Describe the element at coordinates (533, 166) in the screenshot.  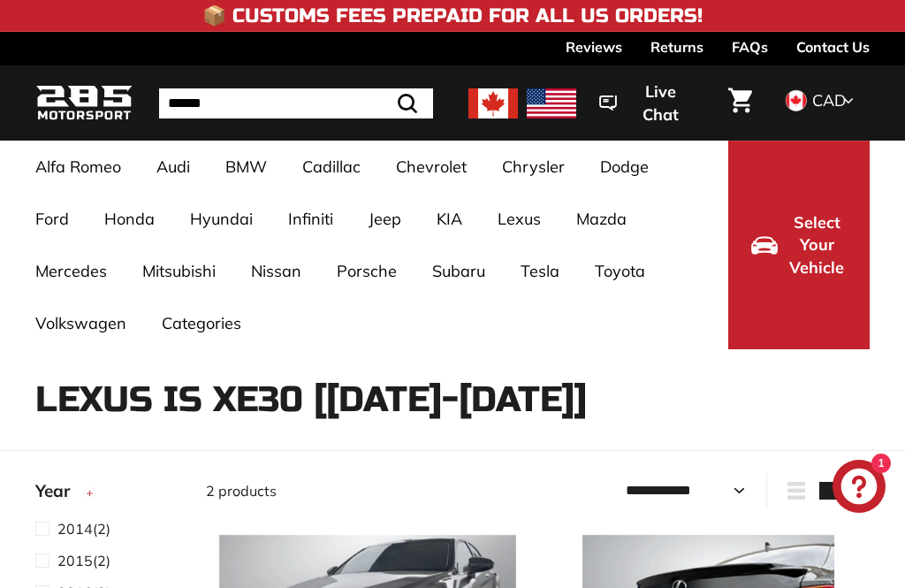
I see `a: Chrysler` at that location.